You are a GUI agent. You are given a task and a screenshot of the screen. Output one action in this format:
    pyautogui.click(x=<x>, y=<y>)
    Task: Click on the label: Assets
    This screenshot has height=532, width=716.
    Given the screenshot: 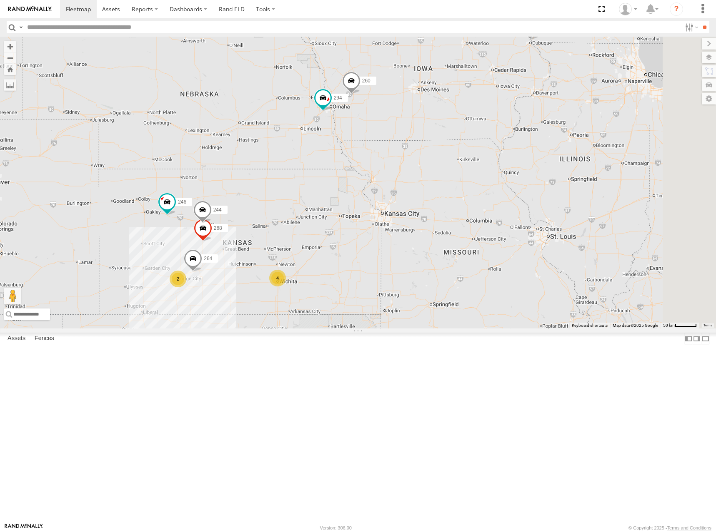 What is the action you would take?
    pyautogui.click(x=16, y=339)
    